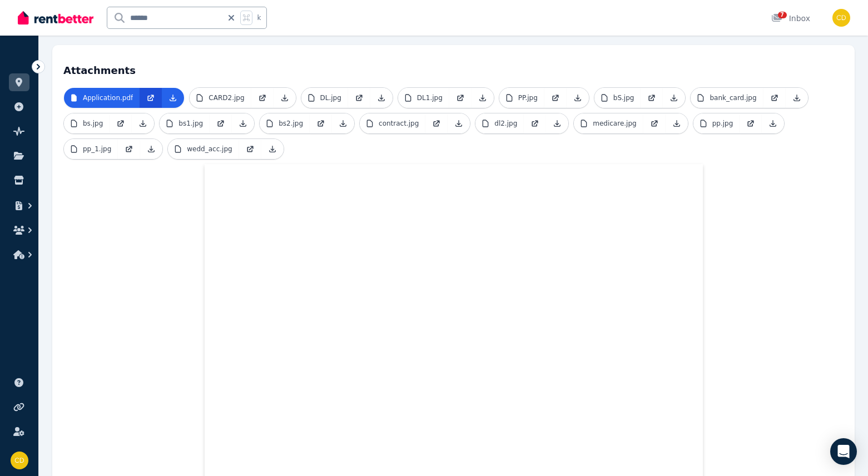 Image resolution: width=868 pixels, height=476 pixels. Describe the element at coordinates (505, 123) in the screenshot. I see `p: dl2.jpg` at that location.